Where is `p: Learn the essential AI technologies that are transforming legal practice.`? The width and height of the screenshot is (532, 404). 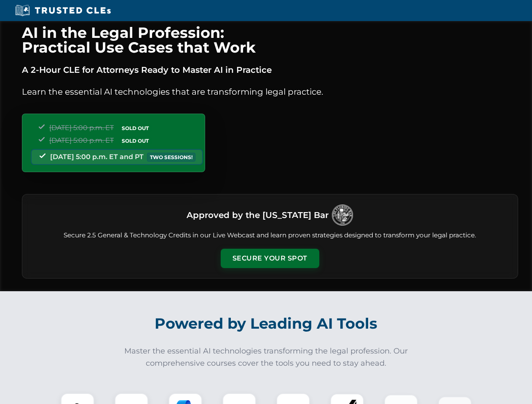 p: Learn the essential AI technologies that are transforming legal practice. is located at coordinates (270, 92).